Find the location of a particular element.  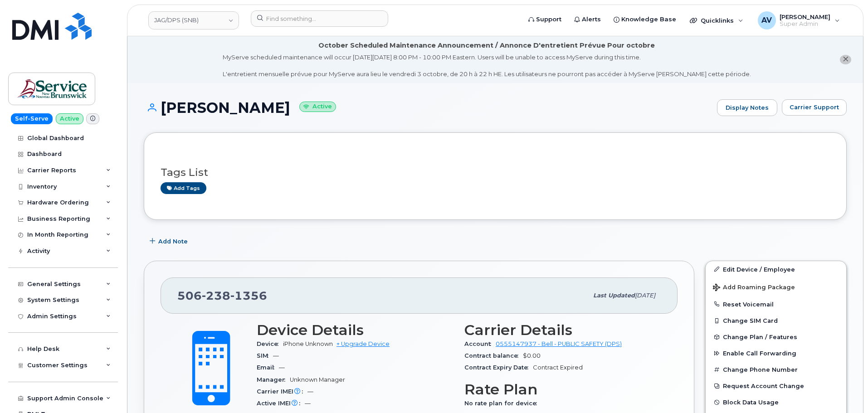

button: Reset Voicemail is located at coordinates (776, 304).